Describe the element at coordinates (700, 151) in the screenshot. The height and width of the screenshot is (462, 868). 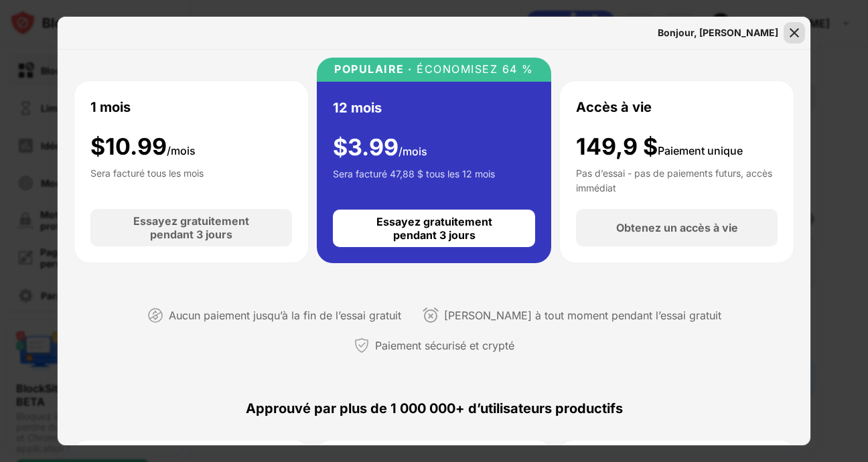
I see `span: Paiement unique` at that location.